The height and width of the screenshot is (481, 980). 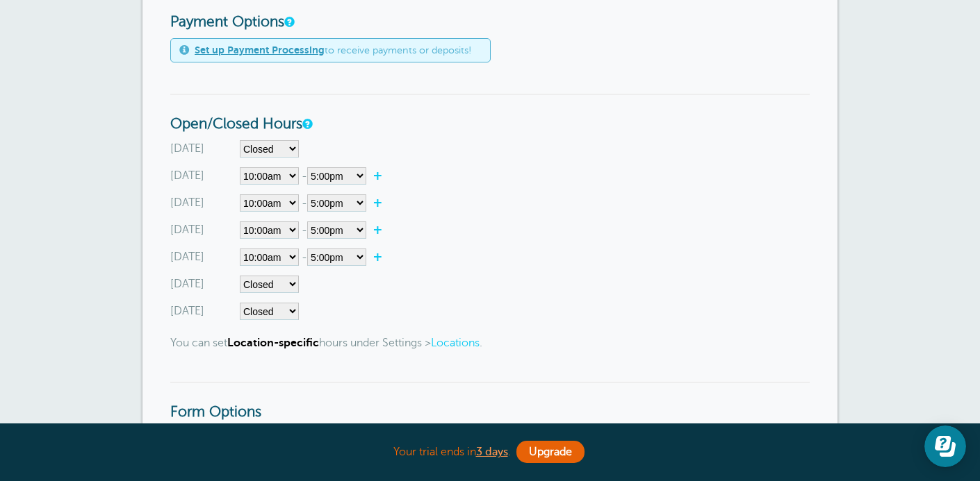 What do you see at coordinates (550, 452) in the screenshot?
I see `a: Upgrade` at bounding box center [550, 452].